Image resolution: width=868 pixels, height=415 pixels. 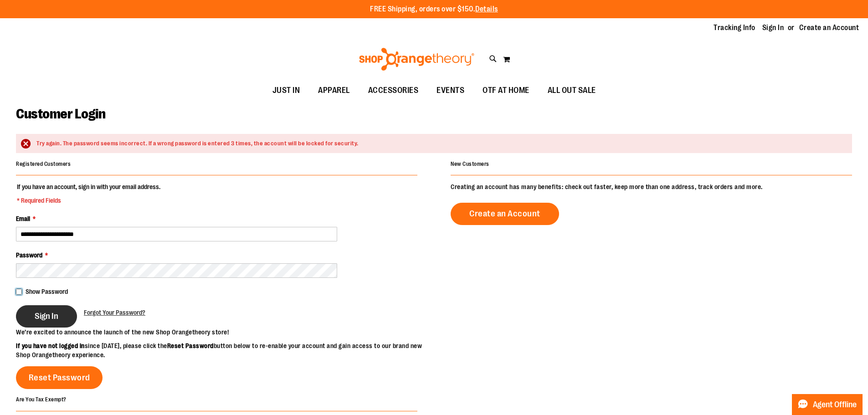 I want to click on span: OTF AT HOME, so click(x=506, y=90).